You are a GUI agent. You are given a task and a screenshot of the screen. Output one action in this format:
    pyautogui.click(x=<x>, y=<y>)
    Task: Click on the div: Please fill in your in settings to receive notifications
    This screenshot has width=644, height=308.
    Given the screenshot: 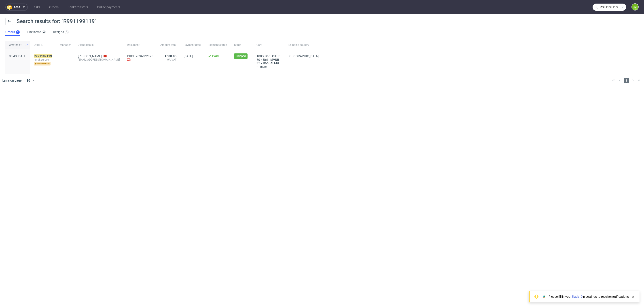 What is the action you would take?
    pyautogui.click(x=588, y=297)
    